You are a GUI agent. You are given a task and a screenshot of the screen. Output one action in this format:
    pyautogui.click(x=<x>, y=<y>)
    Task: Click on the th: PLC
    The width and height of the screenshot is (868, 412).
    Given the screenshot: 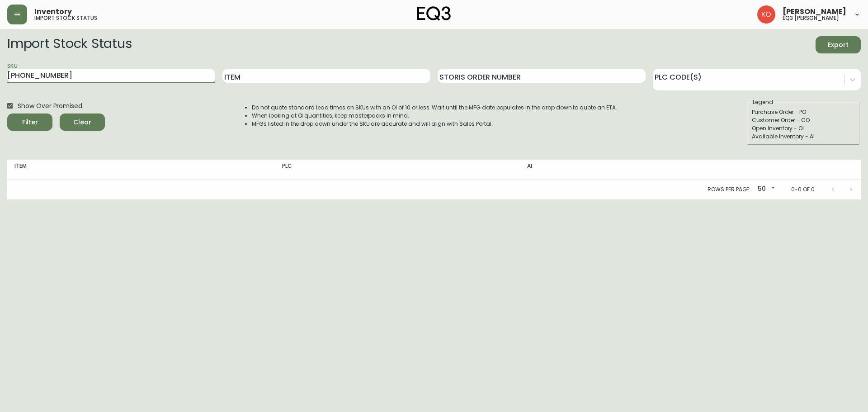 What is the action you would take?
    pyautogui.click(x=397, y=170)
    